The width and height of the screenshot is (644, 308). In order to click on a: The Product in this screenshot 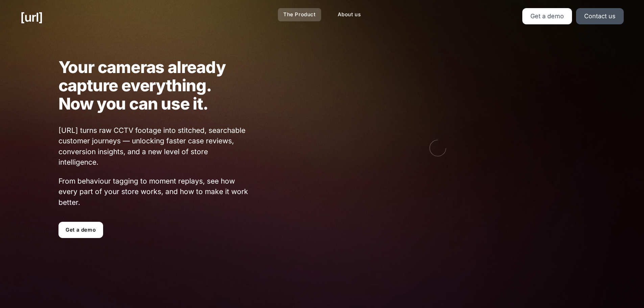, I will do `click(300, 14)`.